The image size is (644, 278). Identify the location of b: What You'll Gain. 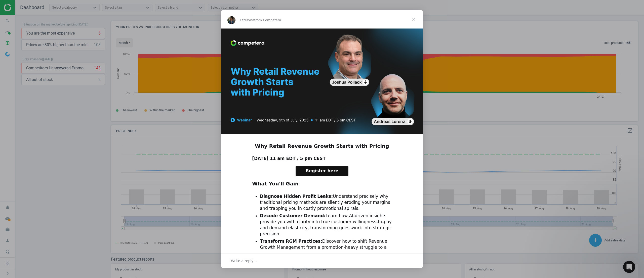
(276, 183).